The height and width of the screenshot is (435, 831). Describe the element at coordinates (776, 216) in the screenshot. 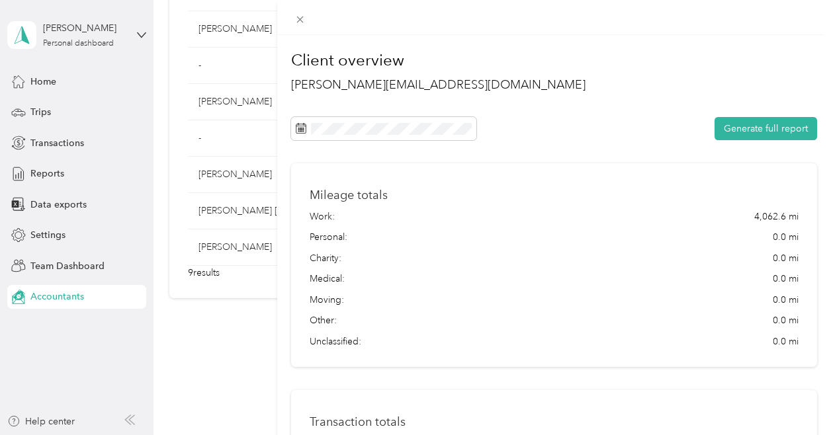

I see `span: 4,062.6 mi` at that location.